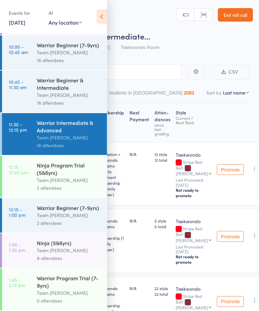  Describe the element at coordinates (108, 36) in the screenshot. I see `span: Warrior Intermediate…` at that location.